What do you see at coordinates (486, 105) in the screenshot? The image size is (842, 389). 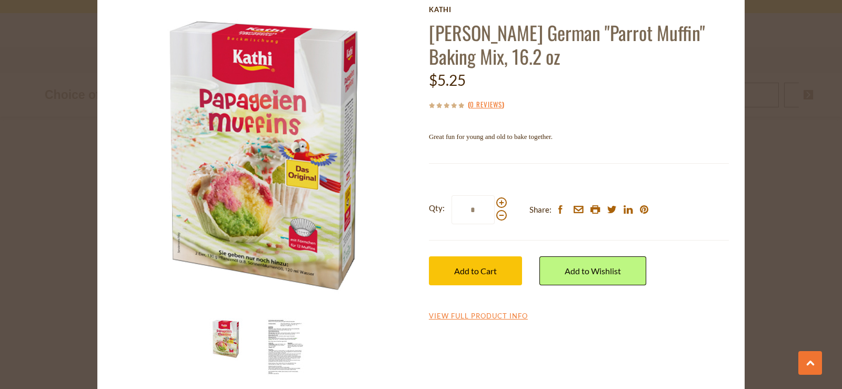 I see `a: 0 Reviews` at bounding box center [486, 105].